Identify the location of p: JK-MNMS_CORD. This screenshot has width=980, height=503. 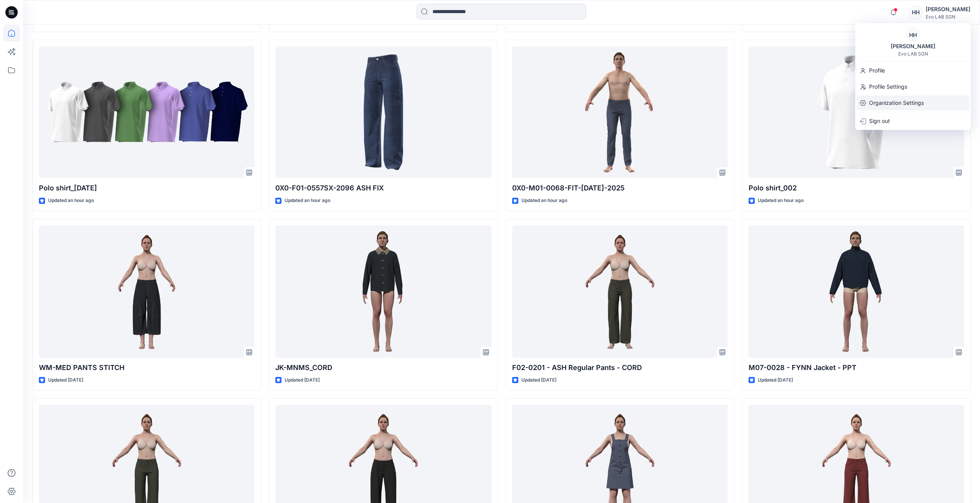
(383, 367).